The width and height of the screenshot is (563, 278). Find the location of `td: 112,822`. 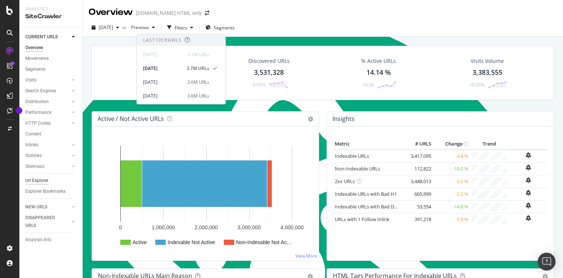

td: 112,822 is located at coordinates (419, 169).